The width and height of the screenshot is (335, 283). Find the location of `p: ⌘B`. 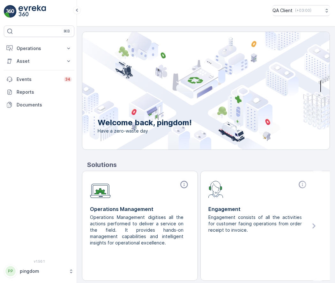

p: ⌘B is located at coordinates (67, 31).